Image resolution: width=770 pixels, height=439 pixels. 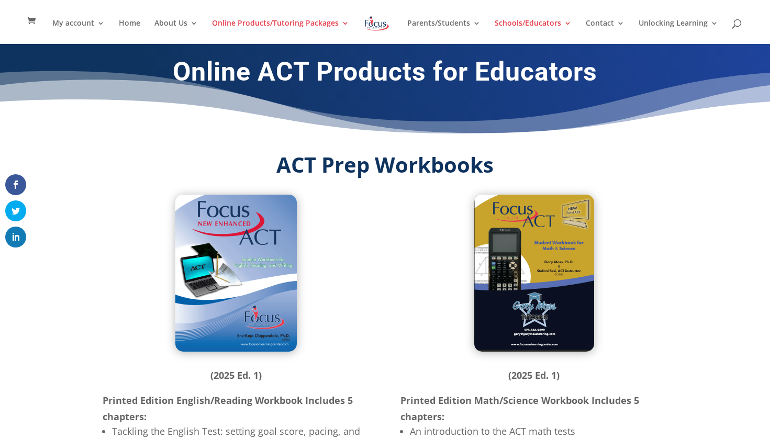 What do you see at coordinates (520, 409) in the screenshot?
I see `strong: Printed Edition Math/Science Workbook Includes 5 chapters:` at bounding box center [520, 409].